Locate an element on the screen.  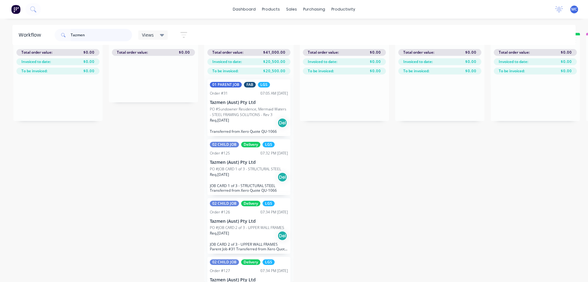
div: Order #127 is located at coordinates (220, 270).